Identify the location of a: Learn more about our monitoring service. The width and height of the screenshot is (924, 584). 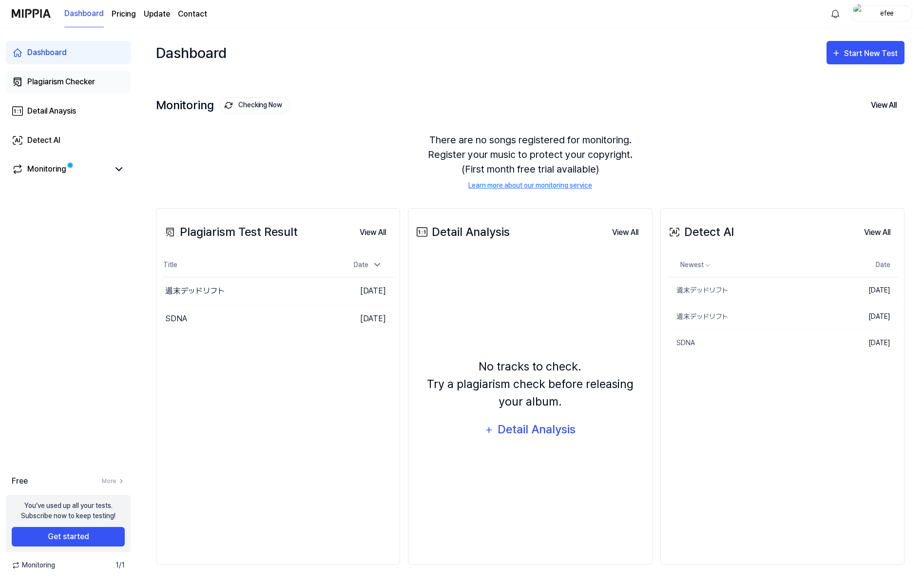
(530, 185).